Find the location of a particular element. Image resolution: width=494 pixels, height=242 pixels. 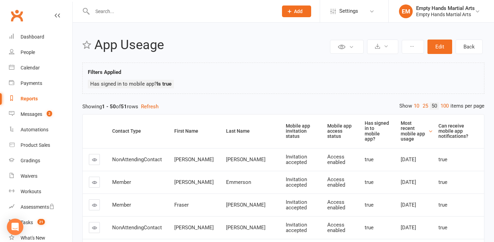

button: Refresh is located at coordinates (150, 106).